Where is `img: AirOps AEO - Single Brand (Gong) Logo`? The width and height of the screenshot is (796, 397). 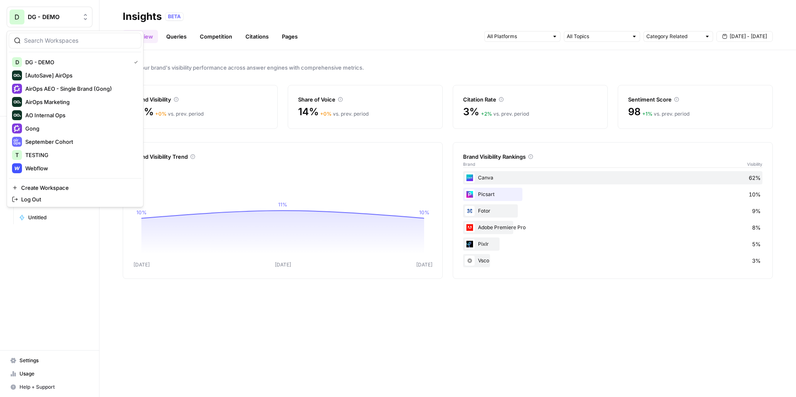
img: AirOps AEO - Single Brand (Gong) Logo is located at coordinates (17, 89).